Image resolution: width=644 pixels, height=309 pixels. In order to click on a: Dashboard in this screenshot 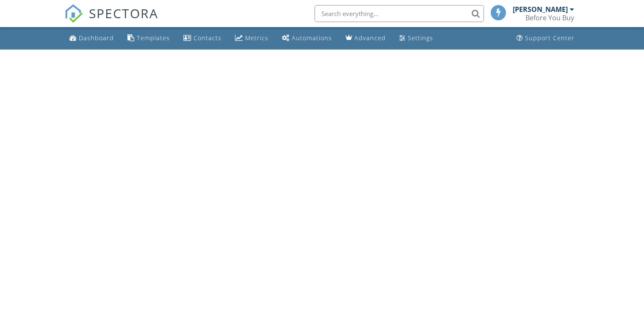, I will do `click(92, 38)`.